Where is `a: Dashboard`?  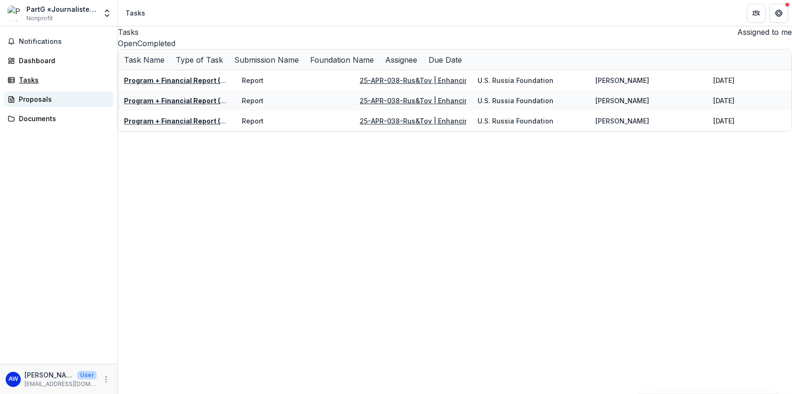 a: Dashboard is located at coordinates (58, 60).